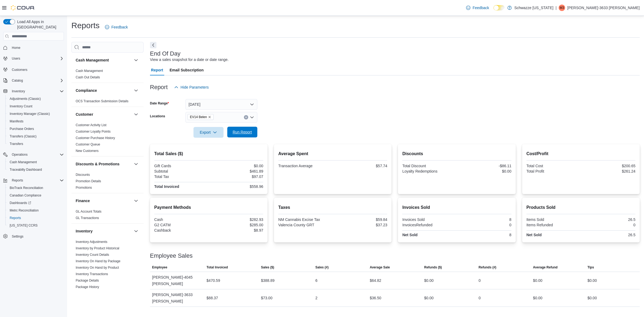 This screenshot has width=644, height=317. Describe the element at coordinates (562, 8) in the screenshot. I see `span: M3` at that location.